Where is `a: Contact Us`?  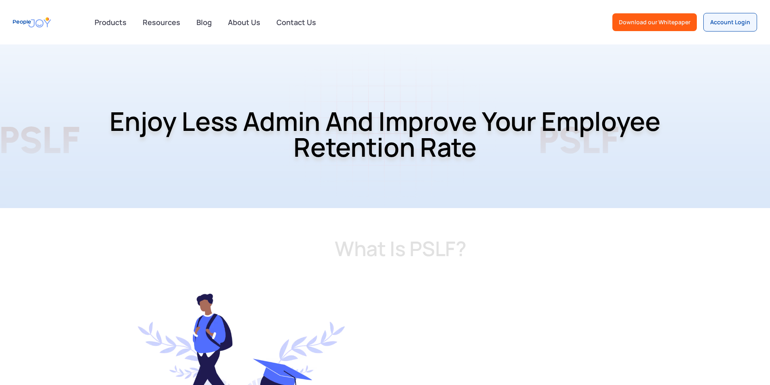
a: Contact Us is located at coordinates (296, 22).